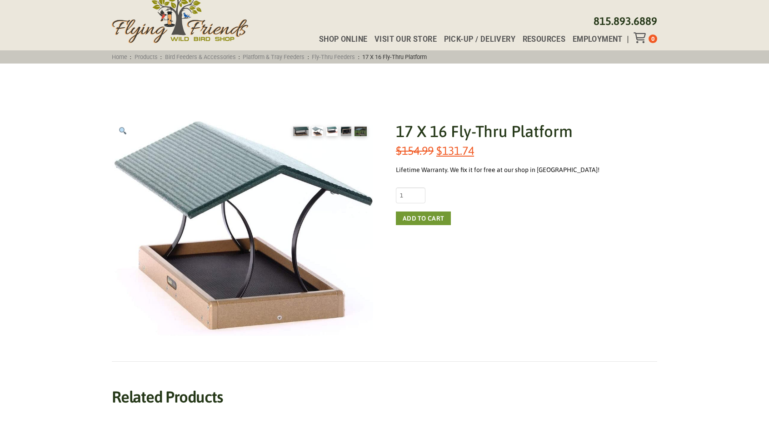 The height and width of the screenshot is (423, 769). Describe the element at coordinates (405, 40) in the screenshot. I see `span: Visit Our Store` at that location.